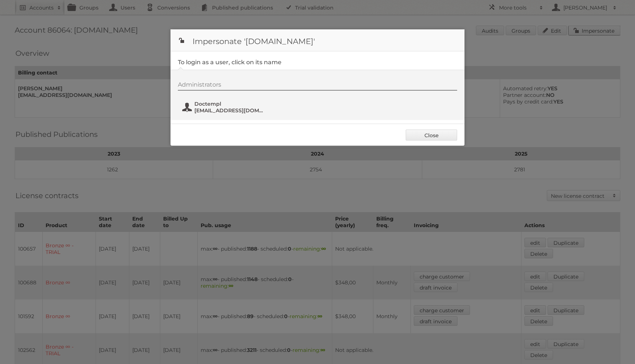 This screenshot has width=635, height=364. What do you see at coordinates (230, 104) in the screenshot?
I see `span: Doctempl` at bounding box center [230, 104].